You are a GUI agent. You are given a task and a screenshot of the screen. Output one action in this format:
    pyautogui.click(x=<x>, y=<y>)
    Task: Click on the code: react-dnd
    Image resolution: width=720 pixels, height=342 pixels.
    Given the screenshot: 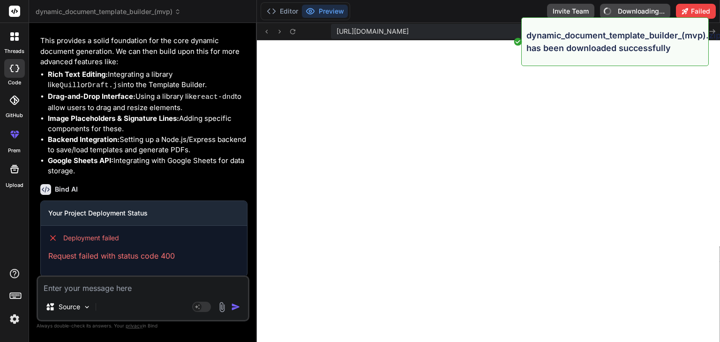 What is the action you would take?
    pyautogui.click(x=216, y=97)
    